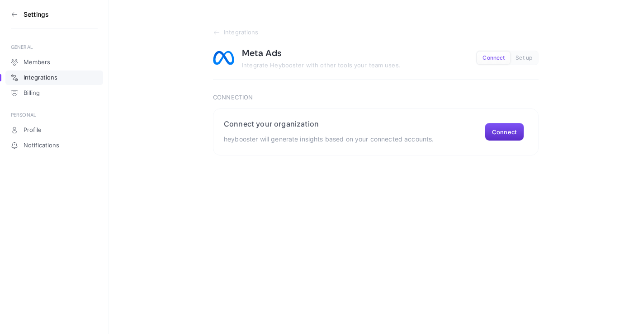 This screenshot has width=643, height=334. Describe the element at coordinates (33, 130) in the screenshot. I see `span: Profile` at that location.